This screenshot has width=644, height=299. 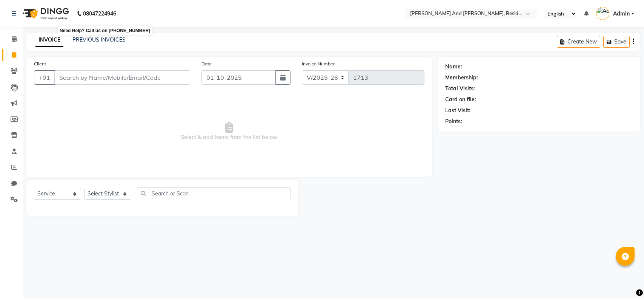 What do you see at coordinates (453, 66) in the screenshot?
I see `div: Name:` at bounding box center [453, 66].